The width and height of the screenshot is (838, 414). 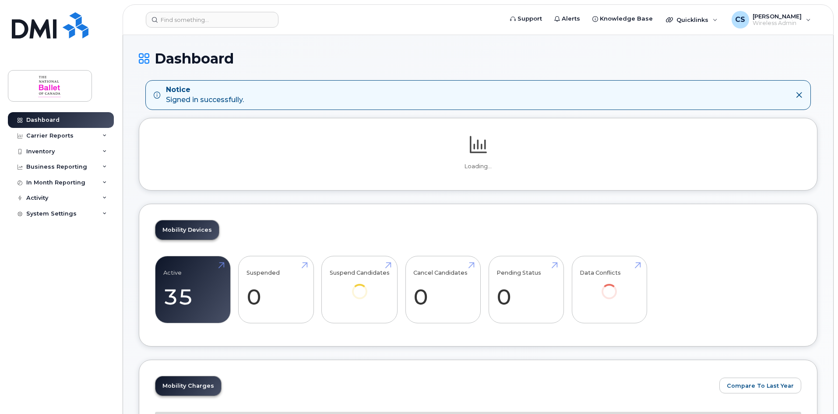 I want to click on a: Suspend Candidates, so click(x=359, y=285).